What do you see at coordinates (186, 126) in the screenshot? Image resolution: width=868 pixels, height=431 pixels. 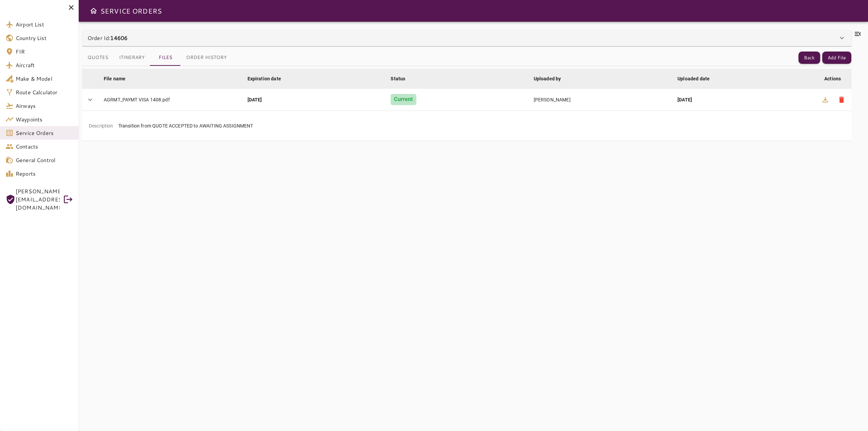 I see `p: Transition from QUOTE ACCEPTED to AWAITING ASSIGNMENT` at bounding box center [186, 126].